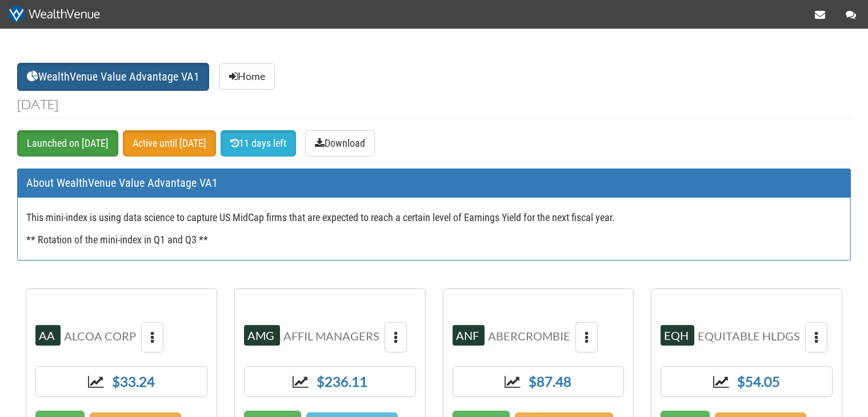  Describe the element at coordinates (342, 381) in the screenshot. I see `a: $236.11` at that location.